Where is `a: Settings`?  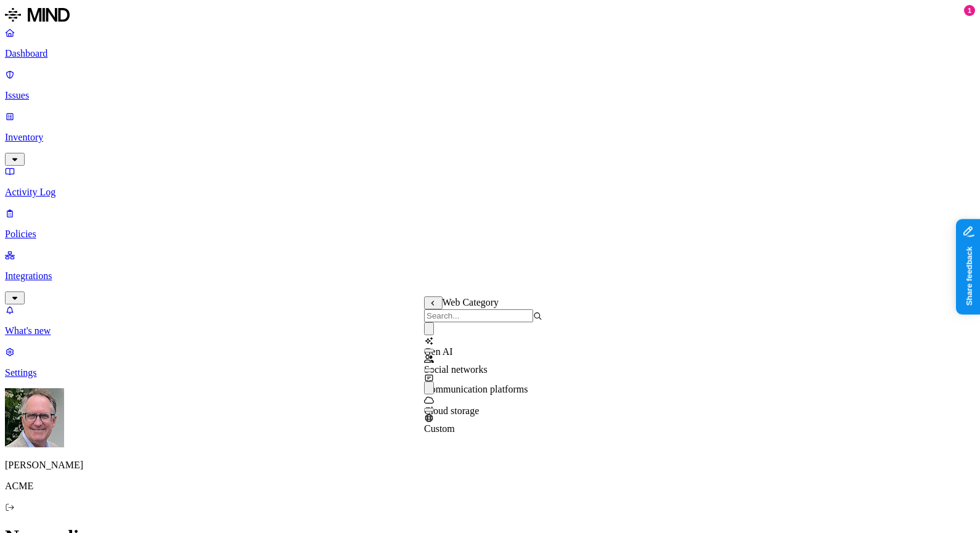 a: Settings is located at coordinates (490, 363).